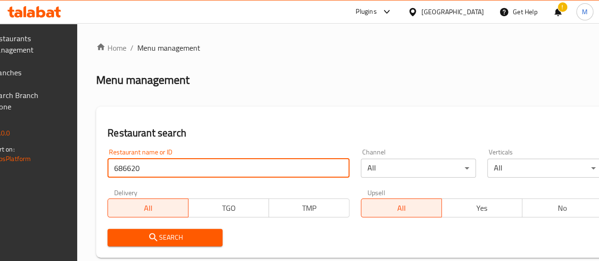 The height and width of the screenshot is (261, 599). I want to click on label: Upsell, so click(376, 192).